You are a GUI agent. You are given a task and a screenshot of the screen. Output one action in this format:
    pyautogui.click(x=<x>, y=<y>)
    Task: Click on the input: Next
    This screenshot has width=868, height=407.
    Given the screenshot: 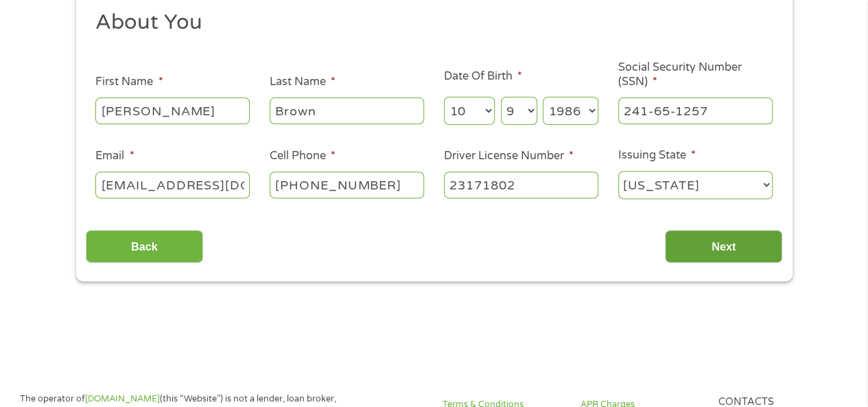 What is the action you would take?
    pyautogui.click(x=723, y=246)
    